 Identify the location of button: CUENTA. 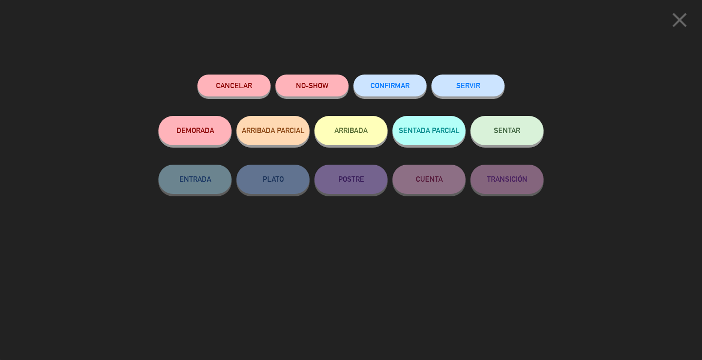
(429, 179).